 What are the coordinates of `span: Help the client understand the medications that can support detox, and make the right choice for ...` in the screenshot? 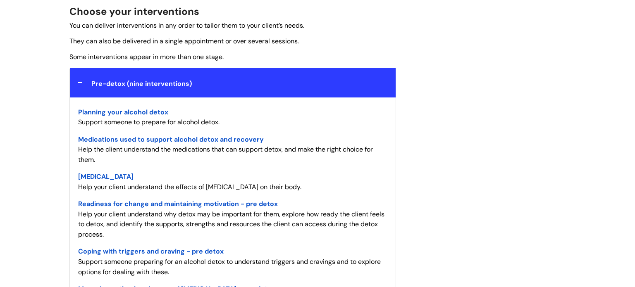 It's located at (225, 155).